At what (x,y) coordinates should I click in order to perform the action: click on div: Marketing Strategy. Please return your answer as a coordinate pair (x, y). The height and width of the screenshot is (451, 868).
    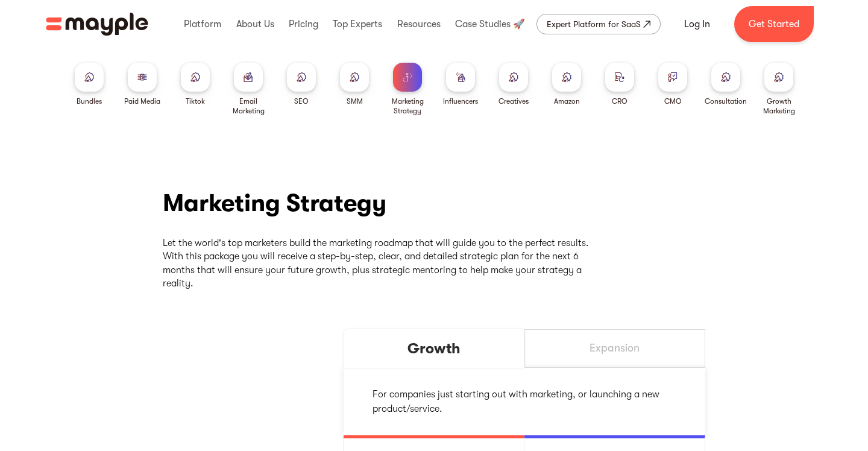
    Looking at the image, I should click on (407, 106).